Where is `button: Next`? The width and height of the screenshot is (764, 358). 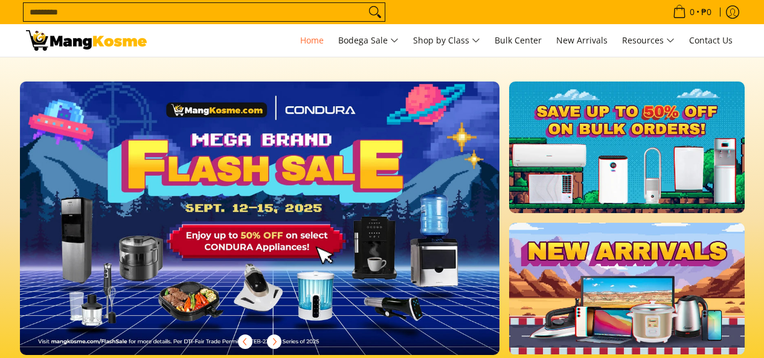 button: Next is located at coordinates (274, 342).